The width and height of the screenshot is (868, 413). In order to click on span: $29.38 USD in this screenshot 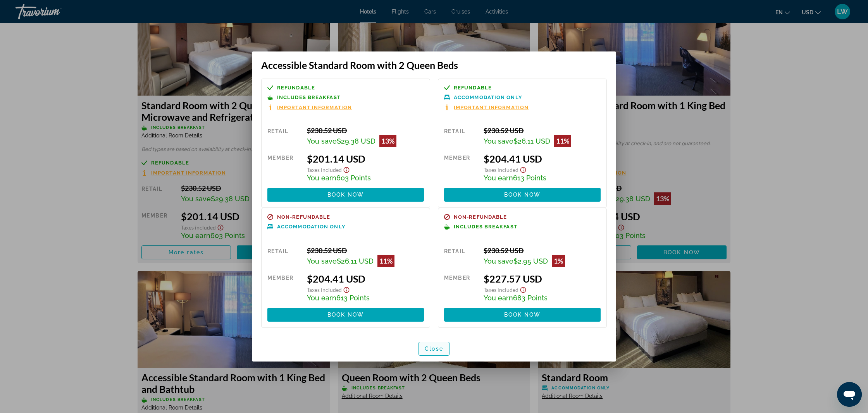, I will do `click(356, 141)`.